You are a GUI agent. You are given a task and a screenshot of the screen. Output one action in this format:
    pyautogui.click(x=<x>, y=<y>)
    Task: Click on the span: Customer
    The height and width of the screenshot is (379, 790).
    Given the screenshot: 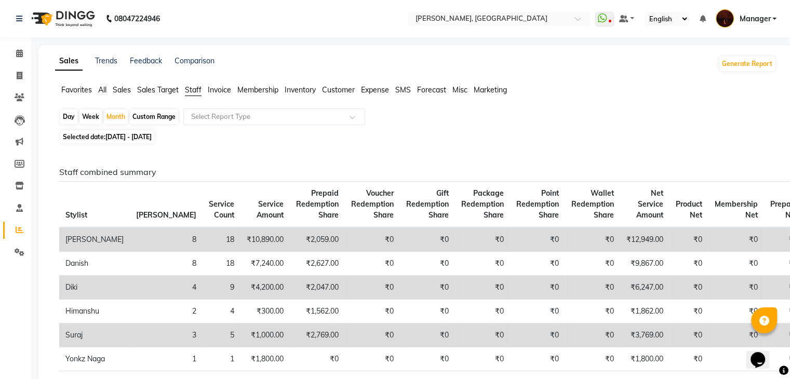 What is the action you would take?
    pyautogui.click(x=338, y=90)
    